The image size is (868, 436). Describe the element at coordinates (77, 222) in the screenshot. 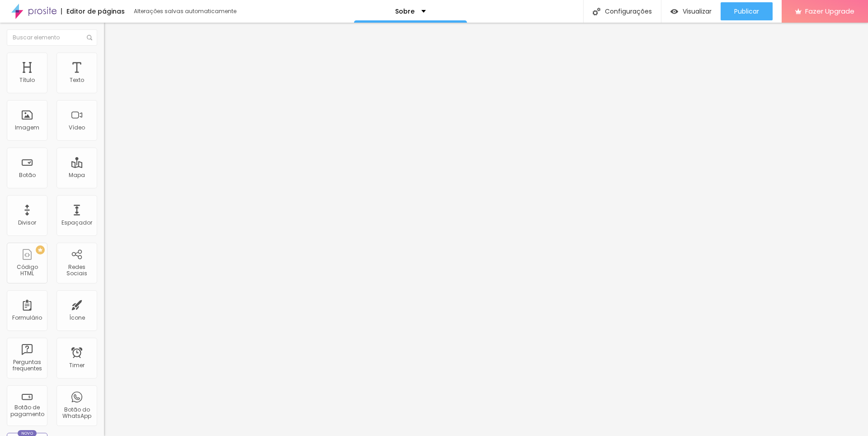

I see `div: Espaçador` at that location.